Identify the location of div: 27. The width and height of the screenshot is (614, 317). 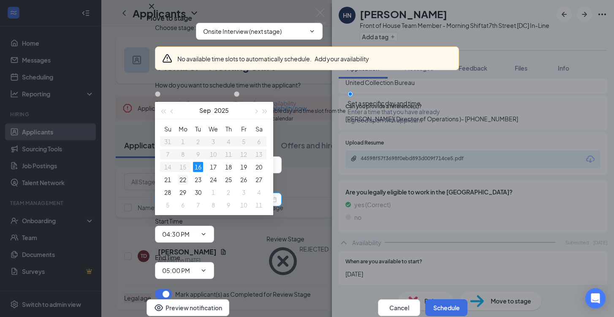
(259, 180).